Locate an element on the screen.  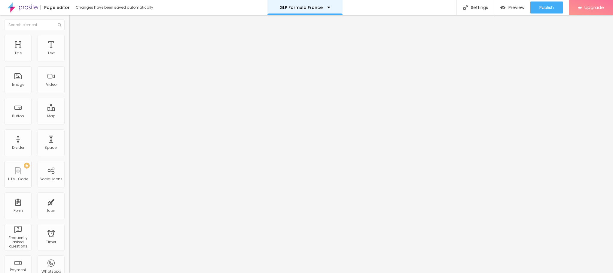
div: HTML Code is located at coordinates (18, 179).